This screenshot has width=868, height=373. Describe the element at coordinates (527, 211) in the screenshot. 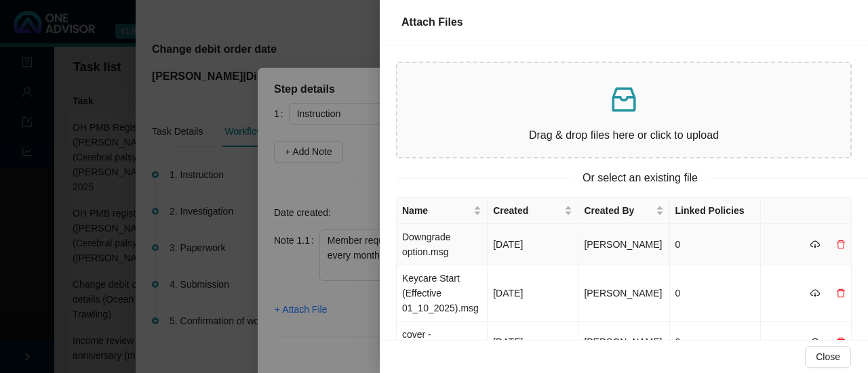

I see `span: Created` at that location.